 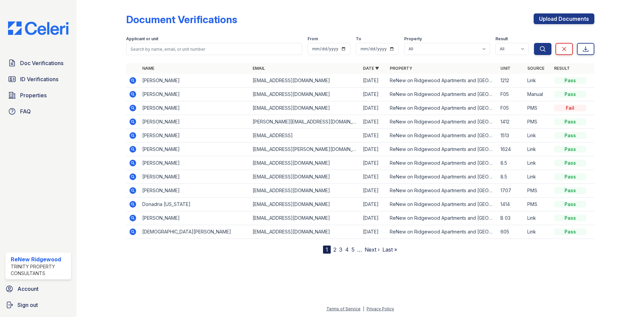 I want to click on a: Privacy Policy, so click(x=380, y=309).